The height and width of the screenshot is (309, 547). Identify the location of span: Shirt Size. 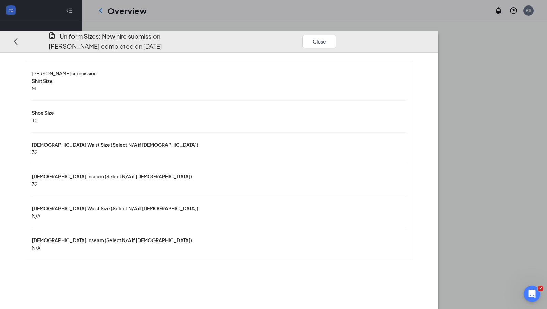
(42, 81).